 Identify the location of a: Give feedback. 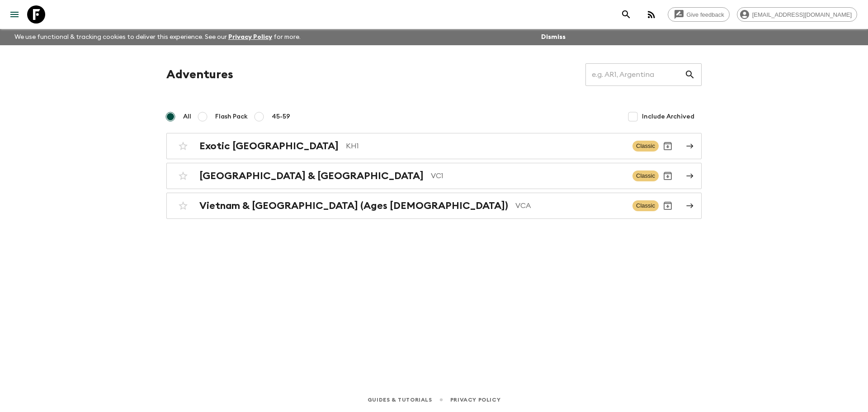
(699, 15).